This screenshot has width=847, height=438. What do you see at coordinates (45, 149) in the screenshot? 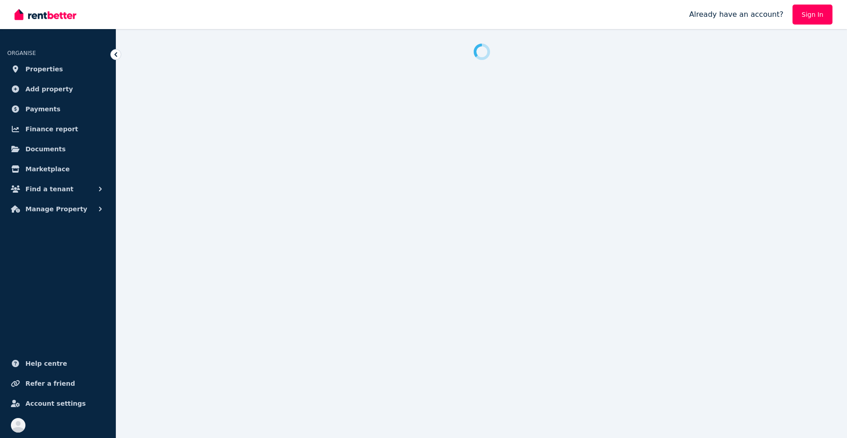
I see `span: Documents` at bounding box center [45, 149].